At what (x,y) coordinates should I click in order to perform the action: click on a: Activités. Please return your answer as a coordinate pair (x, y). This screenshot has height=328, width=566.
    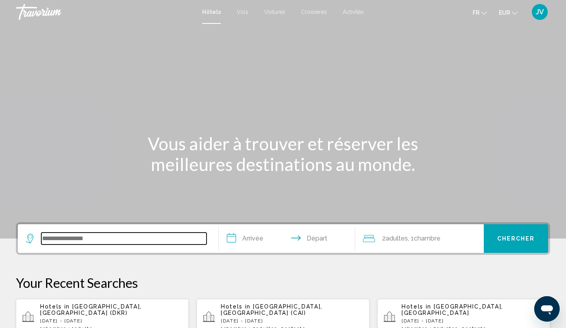
    Looking at the image, I should click on (353, 12).